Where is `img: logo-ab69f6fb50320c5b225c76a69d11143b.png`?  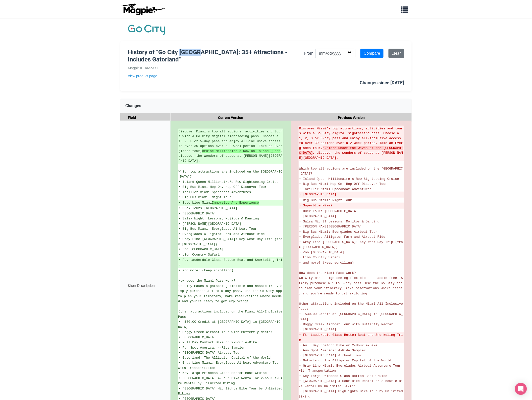 img: logo-ab69f6fb50320c5b225c76a69d11143b.png is located at coordinates (143, 9).